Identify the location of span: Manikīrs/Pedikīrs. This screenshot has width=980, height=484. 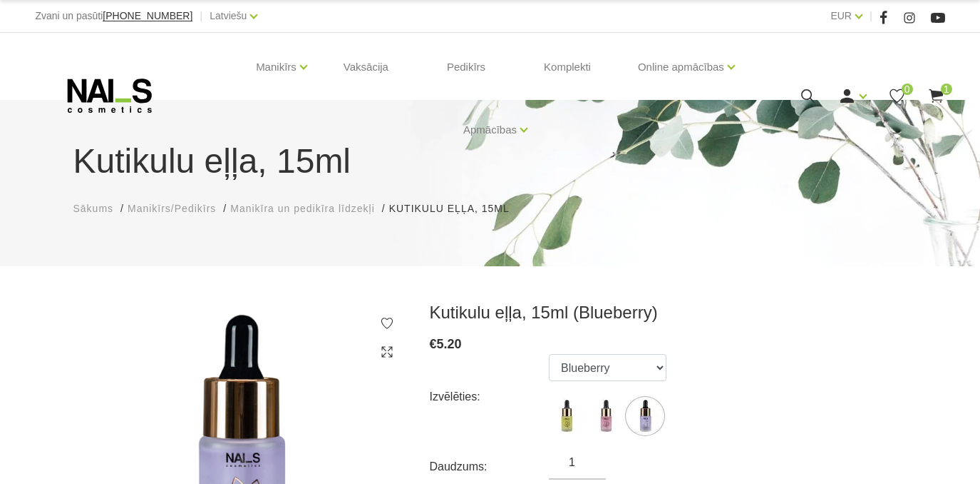
(172, 208).